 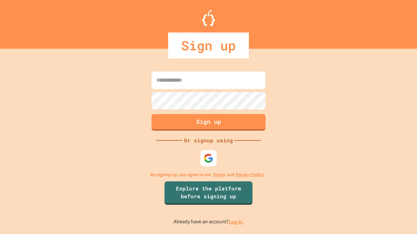 What do you see at coordinates (208, 222) in the screenshot?
I see `p: Already have an account?` at bounding box center [208, 222].